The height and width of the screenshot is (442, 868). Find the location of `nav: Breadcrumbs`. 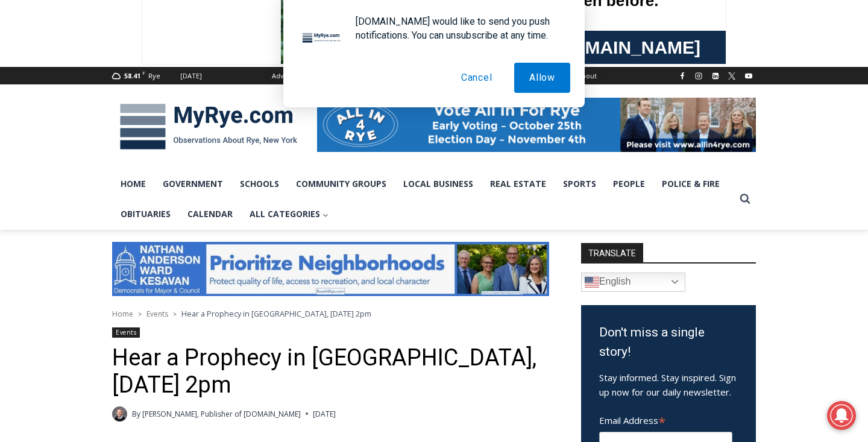

nav: Breadcrumbs is located at coordinates (330, 314).